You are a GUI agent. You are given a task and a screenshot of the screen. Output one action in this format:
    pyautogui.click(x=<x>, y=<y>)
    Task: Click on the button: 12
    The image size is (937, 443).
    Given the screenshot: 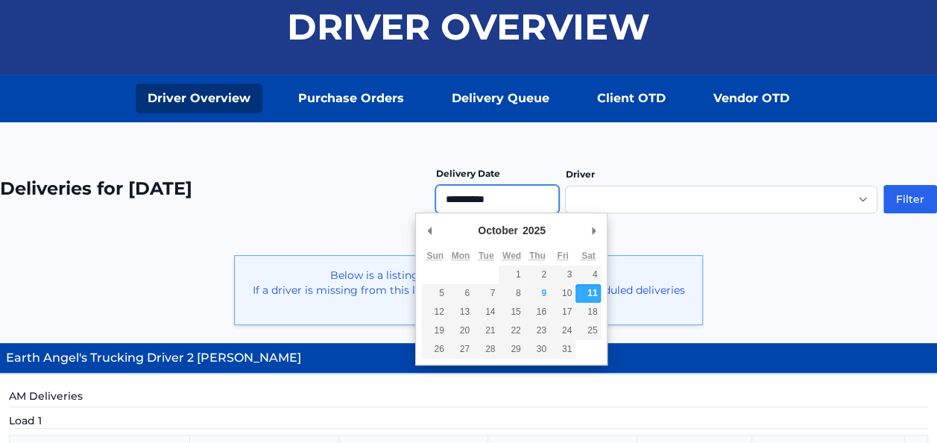 What is the action you would take?
    pyautogui.click(x=435, y=312)
    